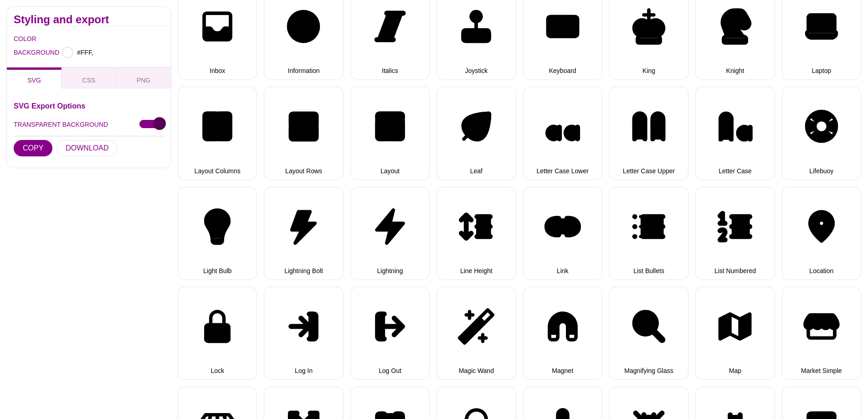 This screenshot has height=419, width=868. I want to click on button: Magnifying Glass, so click(649, 333).